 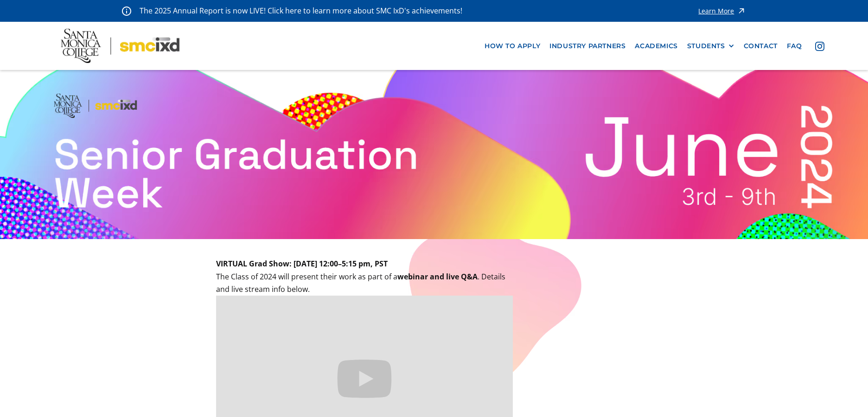 I want to click on strong: webinar and live Q&A, so click(x=437, y=277).